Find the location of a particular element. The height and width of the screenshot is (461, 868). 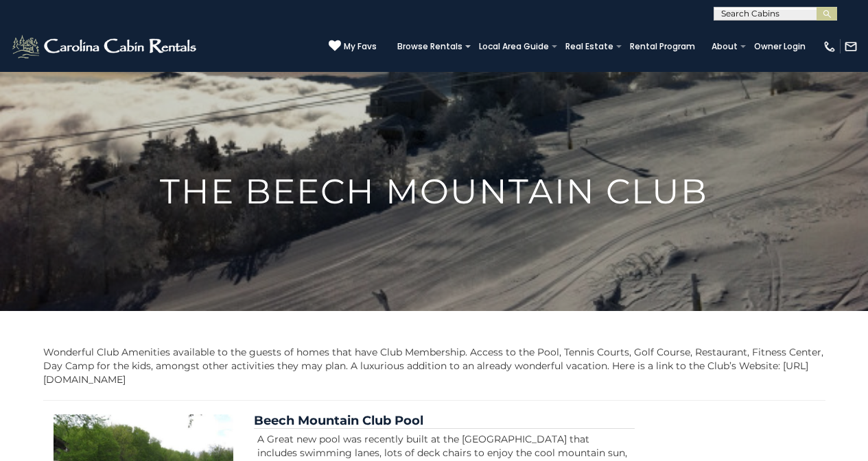

a: Local Area Guide is located at coordinates (514, 46).